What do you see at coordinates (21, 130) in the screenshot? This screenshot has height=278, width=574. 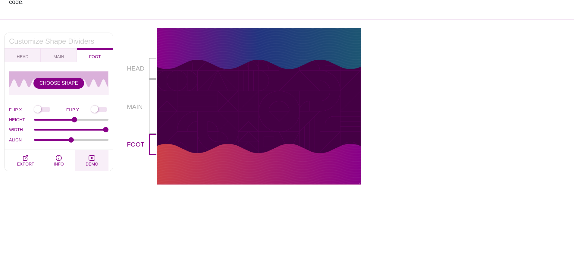 I see `label: WIDTH` at bounding box center [21, 130].